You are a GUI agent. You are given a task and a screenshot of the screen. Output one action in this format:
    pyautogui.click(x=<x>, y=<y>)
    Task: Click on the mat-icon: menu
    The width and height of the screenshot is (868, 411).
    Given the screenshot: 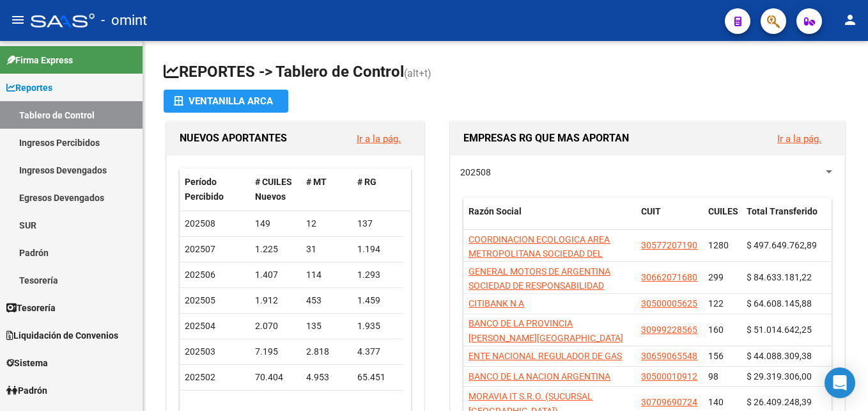 What is the action you would take?
    pyautogui.click(x=18, y=20)
    